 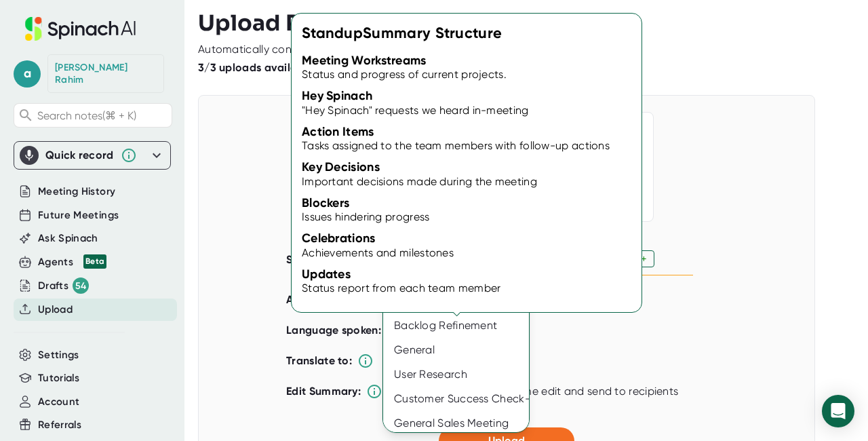 What do you see at coordinates (460, 253) in the screenshot?
I see `div: Standup` at bounding box center [460, 253].